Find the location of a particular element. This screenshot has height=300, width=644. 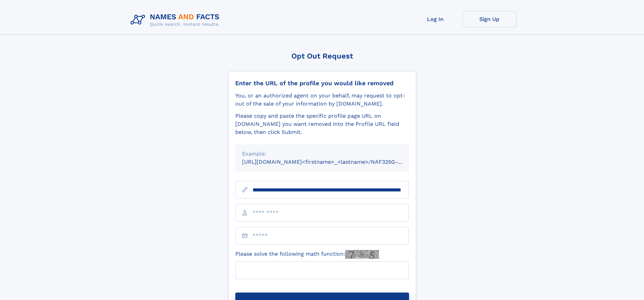

div: You, or an authorized agent on your behalf, may request to opt-out of the sale of your informatio... is located at coordinates (322, 100).